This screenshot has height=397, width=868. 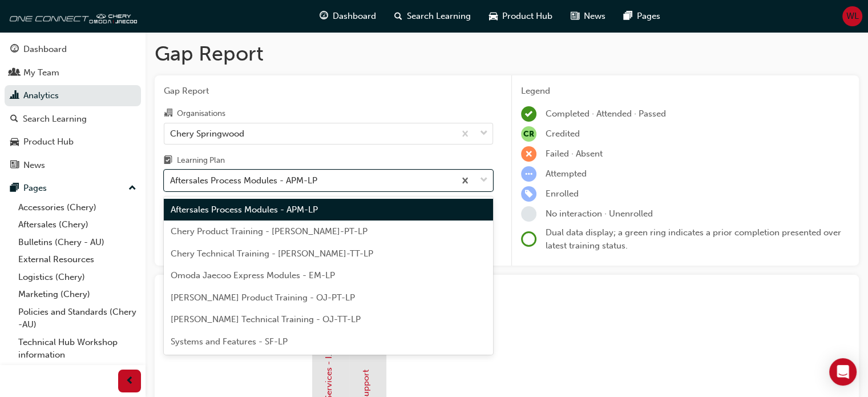 I want to click on a: News, so click(x=73, y=165).